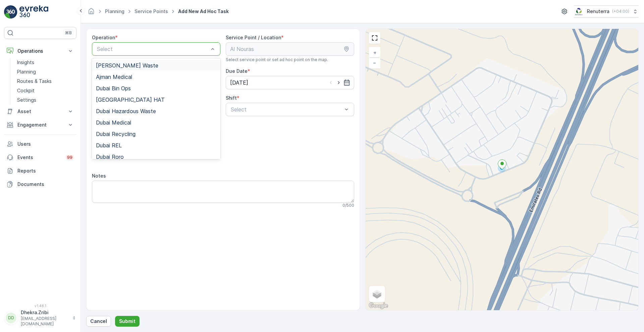  I want to click on a: Routes & Tasks, so click(45, 81).